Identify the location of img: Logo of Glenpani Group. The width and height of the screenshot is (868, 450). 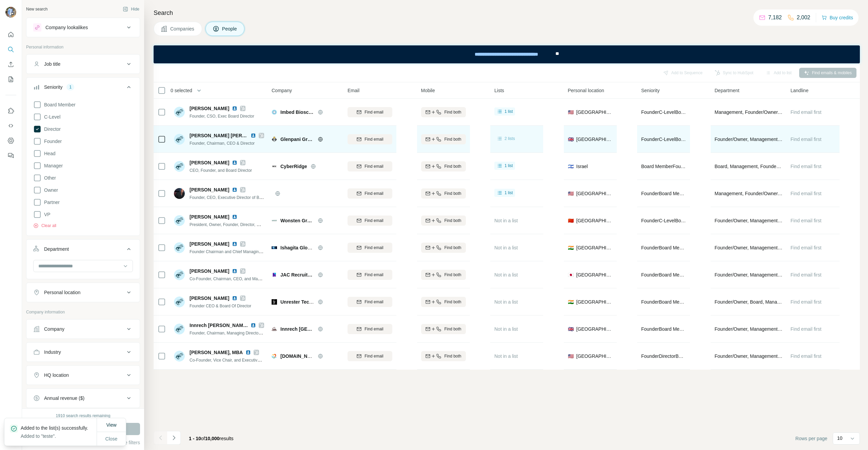
(274, 139).